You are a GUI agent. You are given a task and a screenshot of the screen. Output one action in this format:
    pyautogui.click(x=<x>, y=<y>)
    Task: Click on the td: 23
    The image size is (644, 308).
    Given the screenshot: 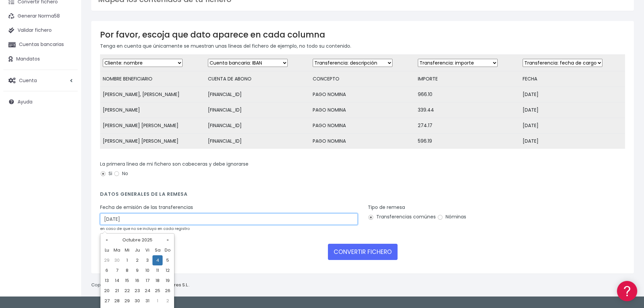 What is the action you would take?
    pyautogui.click(x=137, y=291)
    